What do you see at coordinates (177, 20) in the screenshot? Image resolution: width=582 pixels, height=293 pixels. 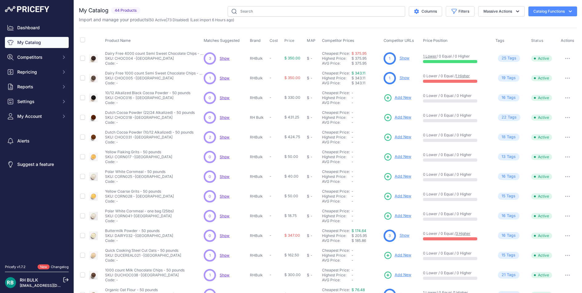 I see `a: 73 Disabled` at bounding box center [177, 20].